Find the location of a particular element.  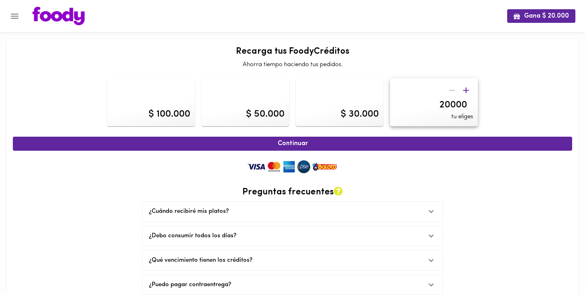

span: Gana $ 20.000 is located at coordinates (541, 16).